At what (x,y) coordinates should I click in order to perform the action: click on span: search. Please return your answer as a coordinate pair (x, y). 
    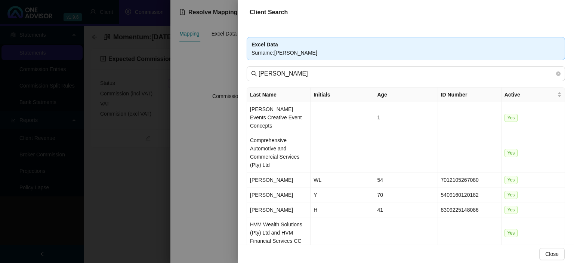
    Looking at the image, I should click on (254, 74).